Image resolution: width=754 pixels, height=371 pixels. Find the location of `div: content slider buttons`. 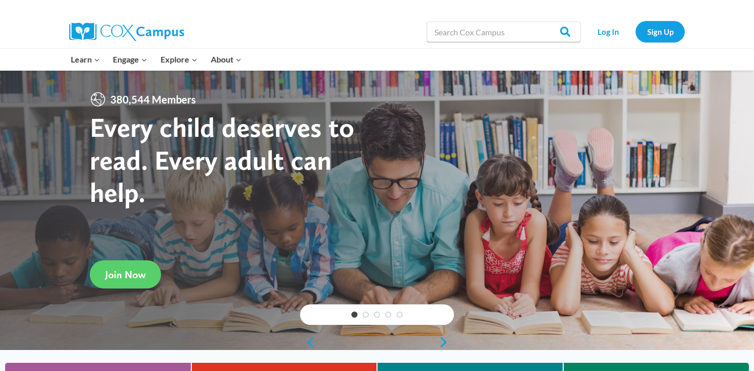

div: content slider buttons is located at coordinates (377, 342).